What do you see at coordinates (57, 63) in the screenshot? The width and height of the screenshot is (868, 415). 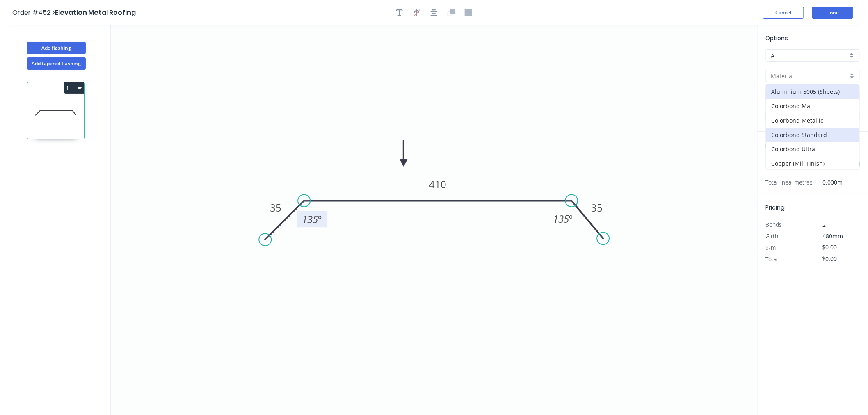 I see `button: Add tapered flashing` at bounding box center [57, 63].